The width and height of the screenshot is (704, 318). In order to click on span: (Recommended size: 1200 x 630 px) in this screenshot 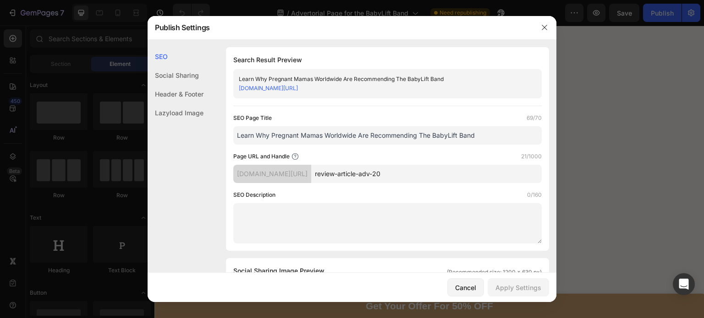, I will do `click(494, 273)`.